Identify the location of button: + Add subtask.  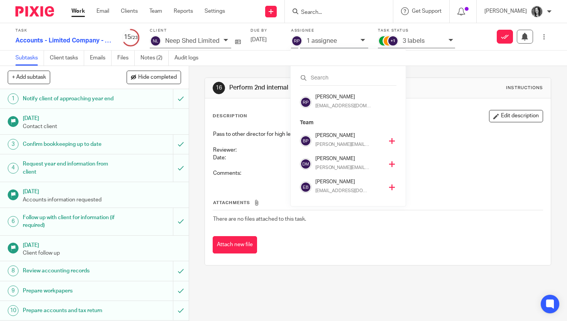
(29, 77).